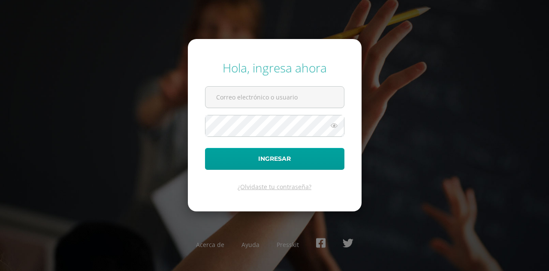  Describe the element at coordinates (275, 187) in the screenshot. I see `a: ¿Olvidaste tu contraseña?` at that location.